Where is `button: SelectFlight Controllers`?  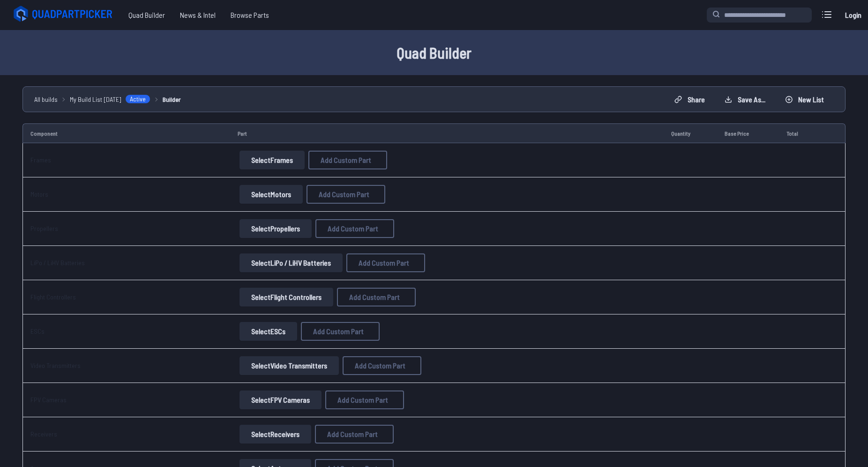
button: SelectFlight Controllers is located at coordinates (287, 297).